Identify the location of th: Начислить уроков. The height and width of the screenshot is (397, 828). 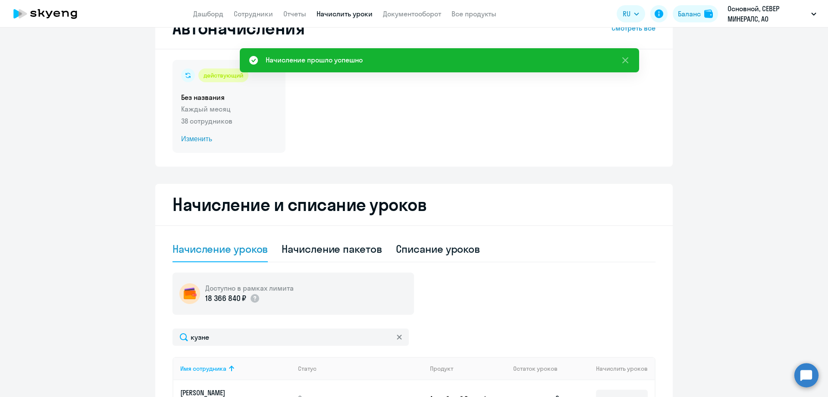
(610, 369).